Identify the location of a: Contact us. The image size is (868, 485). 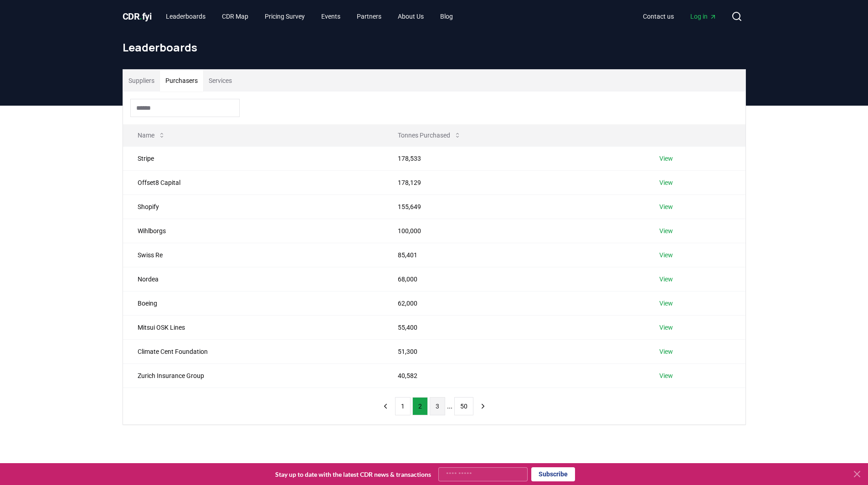
(658, 16).